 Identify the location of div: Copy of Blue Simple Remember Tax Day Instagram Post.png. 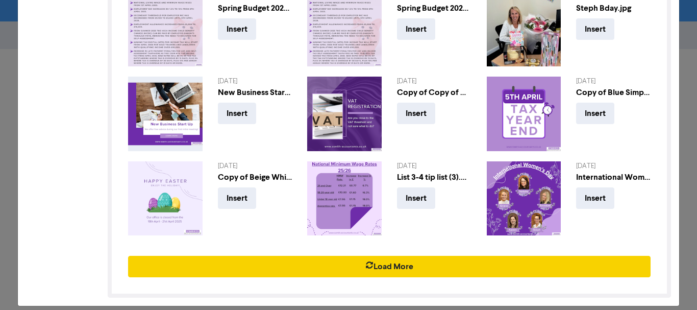
(614, 92).